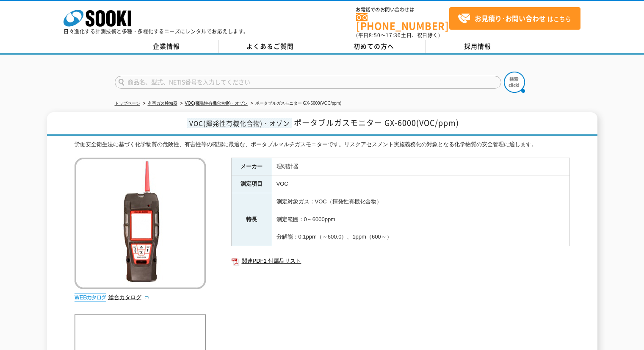  What do you see at coordinates (420, 166) in the screenshot?
I see `td: 理研計器` at bounding box center [420, 166].